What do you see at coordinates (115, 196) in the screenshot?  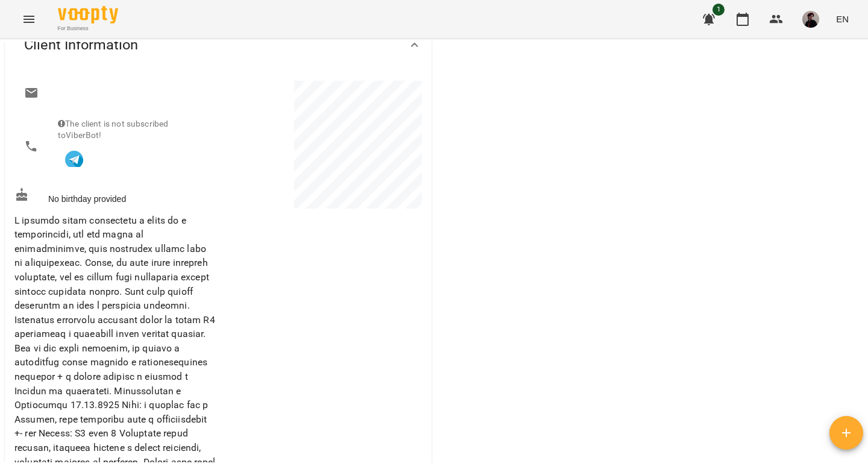 I see `div: No birthday provided` at bounding box center [115, 196].